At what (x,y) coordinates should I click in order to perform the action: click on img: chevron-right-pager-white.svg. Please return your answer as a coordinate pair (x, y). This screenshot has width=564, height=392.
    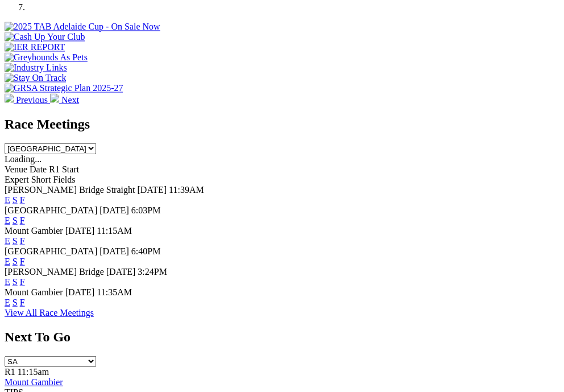
    Looking at the image, I should click on (55, 98).